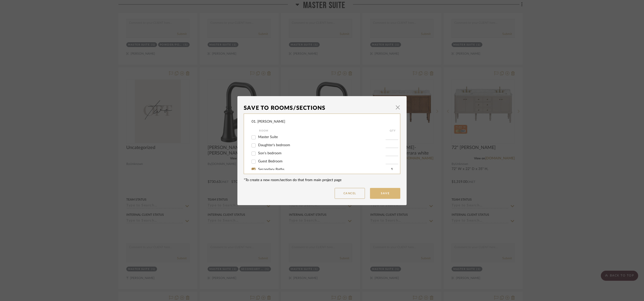 The image size is (644, 301). I want to click on div: *To create a new room/section do that from main project page, so click(322, 180).